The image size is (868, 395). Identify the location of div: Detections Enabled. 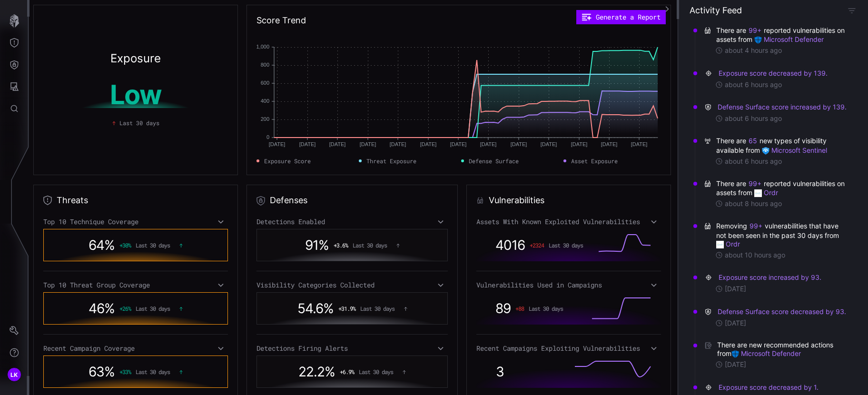
(352, 222).